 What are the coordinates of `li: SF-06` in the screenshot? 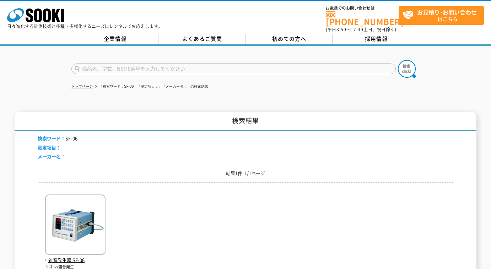 It's located at (58, 139).